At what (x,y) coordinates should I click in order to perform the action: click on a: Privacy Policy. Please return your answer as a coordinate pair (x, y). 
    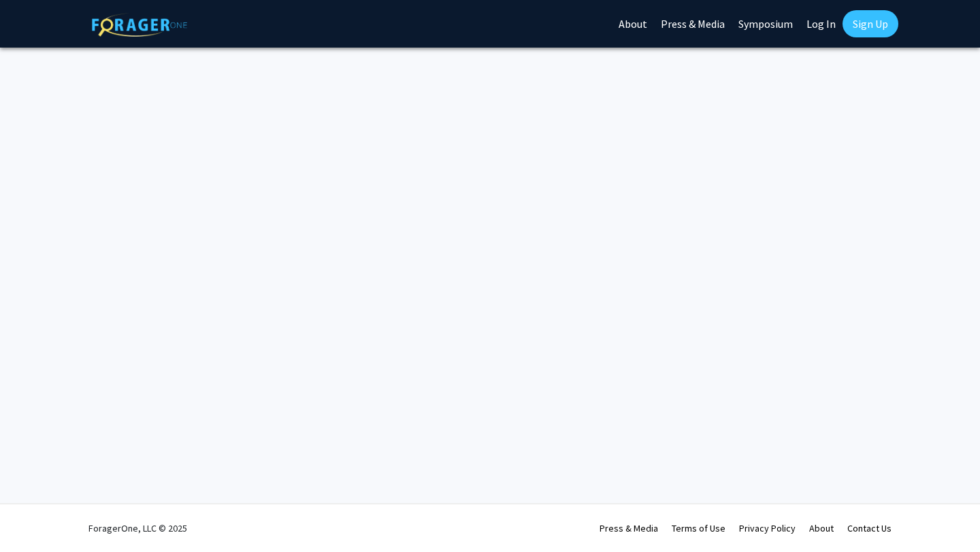
    Looking at the image, I should click on (767, 529).